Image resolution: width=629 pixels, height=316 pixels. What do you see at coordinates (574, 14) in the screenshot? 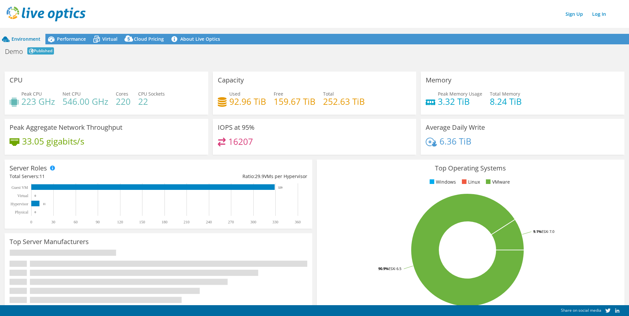
I see `a: Sign Up` at bounding box center [574, 14].